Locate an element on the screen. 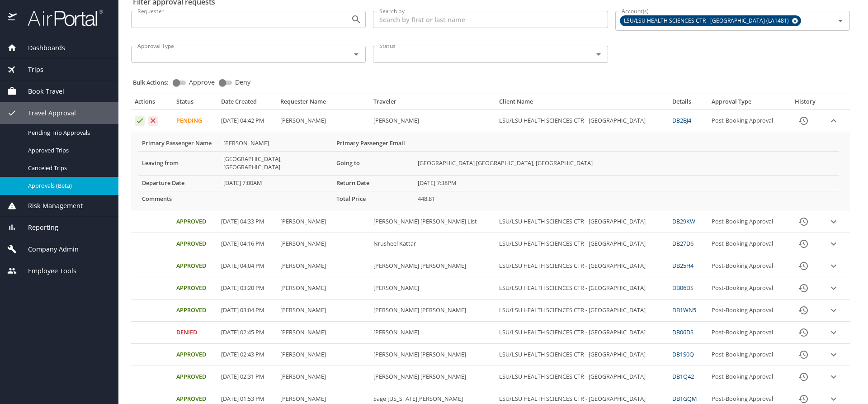 This screenshot has height=404, width=868. a: DB27D6 is located at coordinates (682, 243).